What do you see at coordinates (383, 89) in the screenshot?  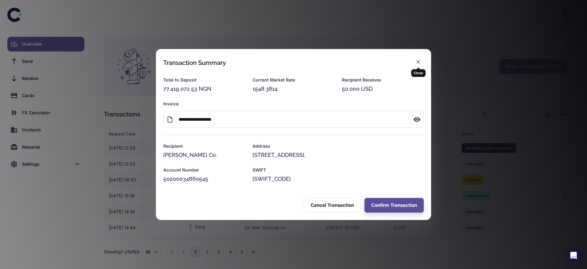 I see `div: 50,000 USD` at bounding box center [383, 89].